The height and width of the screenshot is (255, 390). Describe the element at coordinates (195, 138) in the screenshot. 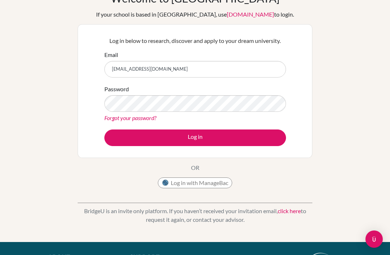

I see `button: Log in` at that location.